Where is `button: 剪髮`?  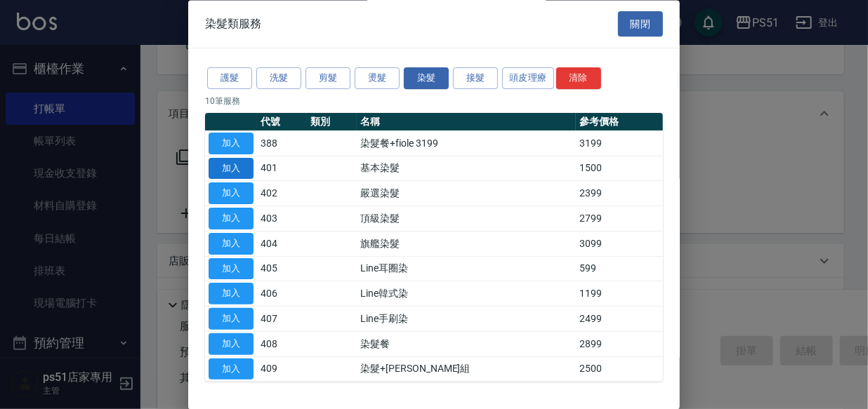
button: 剪髮 is located at coordinates (328, 79).